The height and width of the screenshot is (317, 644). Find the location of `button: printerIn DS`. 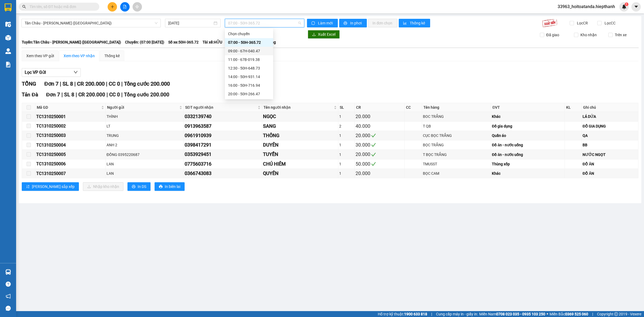

button: printerIn DS is located at coordinates (139, 186).